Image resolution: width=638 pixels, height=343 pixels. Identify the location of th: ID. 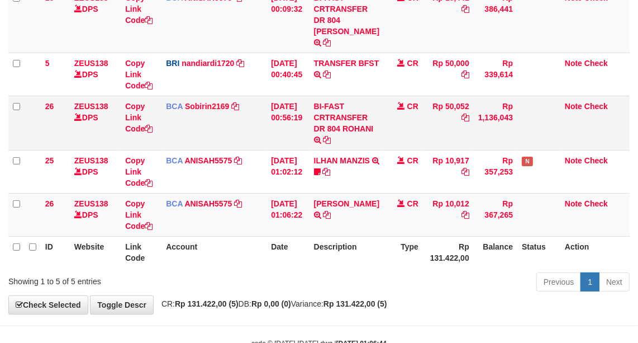
(55, 251).